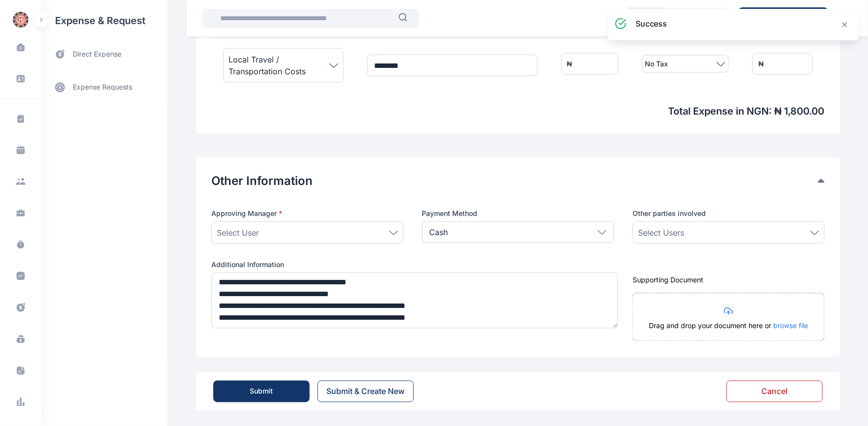 This screenshot has width=868, height=426. What do you see at coordinates (413, 265) in the screenshot?
I see `label: Additional Information` at bounding box center [413, 265].